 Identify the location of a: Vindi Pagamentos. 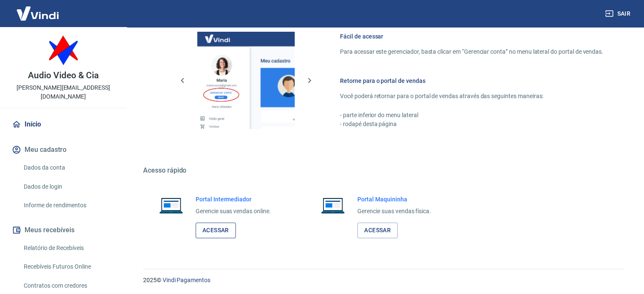
(186, 280).